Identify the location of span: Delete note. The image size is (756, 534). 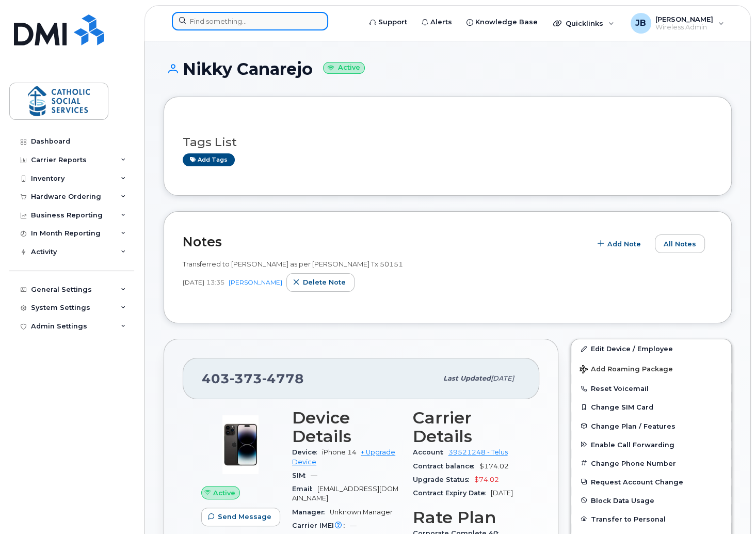
(324, 282).